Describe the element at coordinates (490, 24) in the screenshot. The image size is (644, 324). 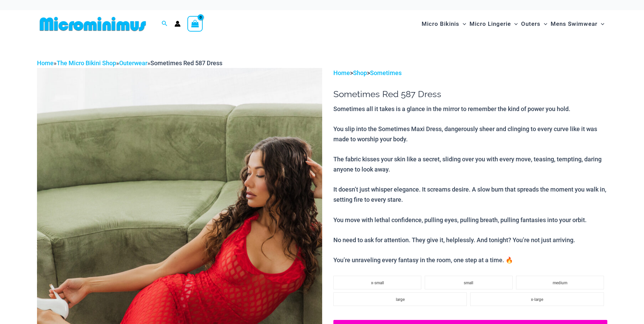
I see `span: Micro Lingerie` at that location.